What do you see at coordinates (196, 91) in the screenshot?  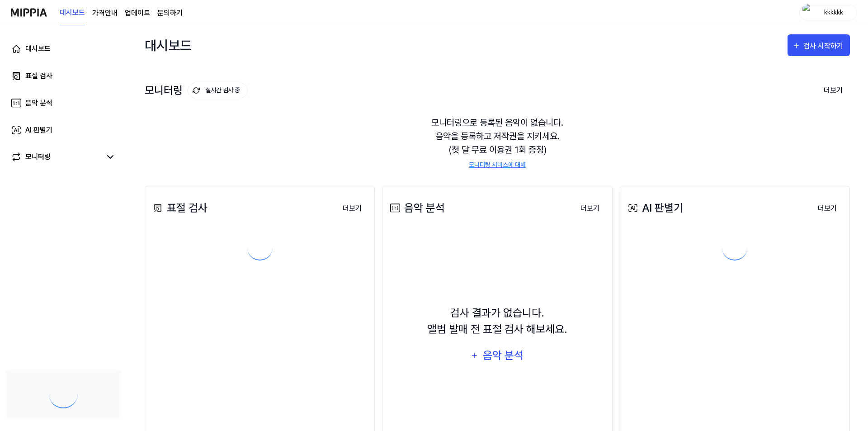 I see `img: monitoring Icon` at bounding box center [196, 91].